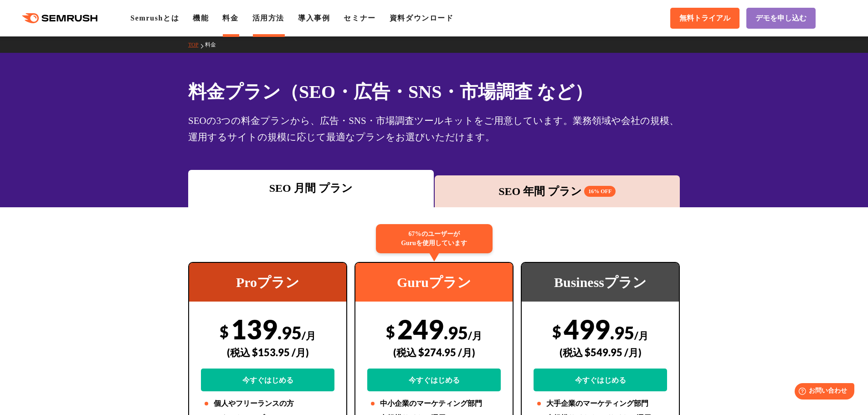  Describe the element at coordinates (201, 17) in the screenshot. I see `a: 機能` at that location.